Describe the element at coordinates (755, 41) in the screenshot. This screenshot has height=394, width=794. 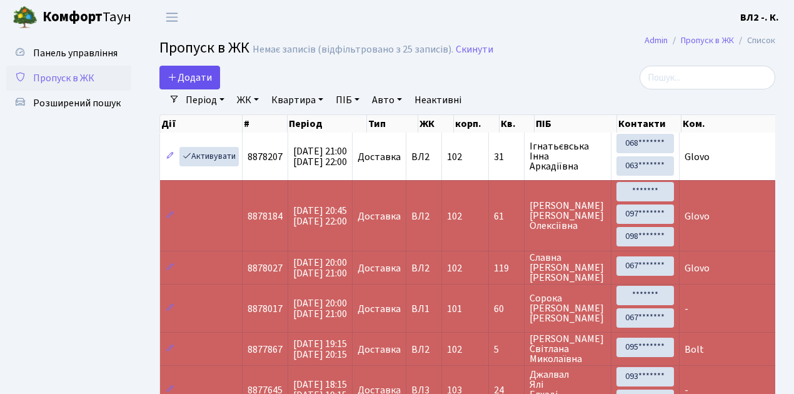
I see `li: Список` at that location.